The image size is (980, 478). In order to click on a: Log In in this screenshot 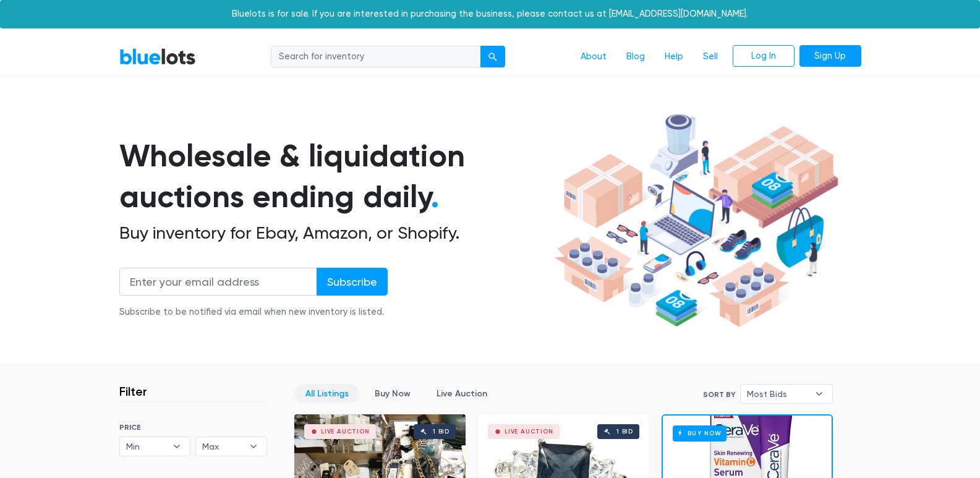, I will do `click(763, 56)`.